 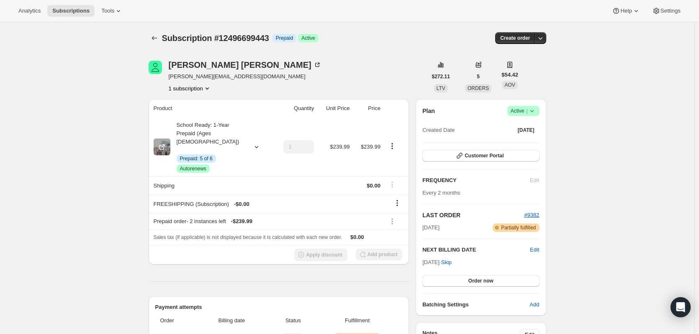 What do you see at coordinates (357, 321) in the screenshot?
I see `span: Fulfillment` at bounding box center [357, 321].